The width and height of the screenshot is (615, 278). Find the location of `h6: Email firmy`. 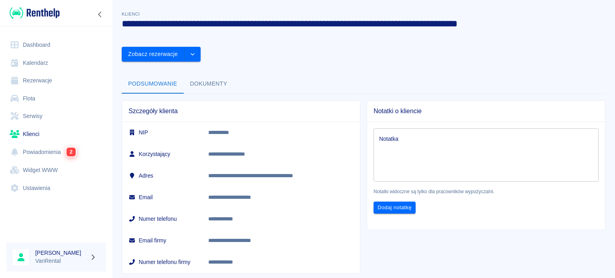

h6: Email firmy is located at coordinates (162, 241).